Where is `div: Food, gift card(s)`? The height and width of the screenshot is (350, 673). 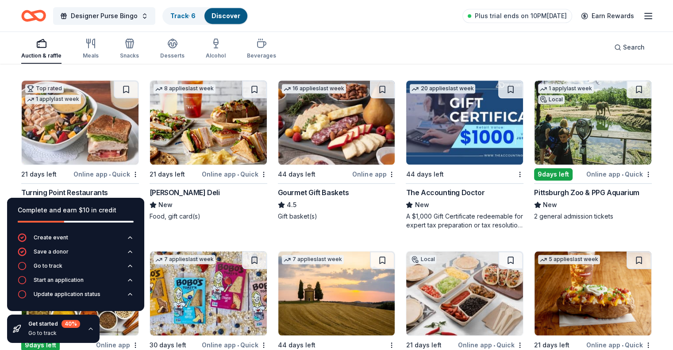
div: Food, gift card(s) is located at coordinates (209, 216).